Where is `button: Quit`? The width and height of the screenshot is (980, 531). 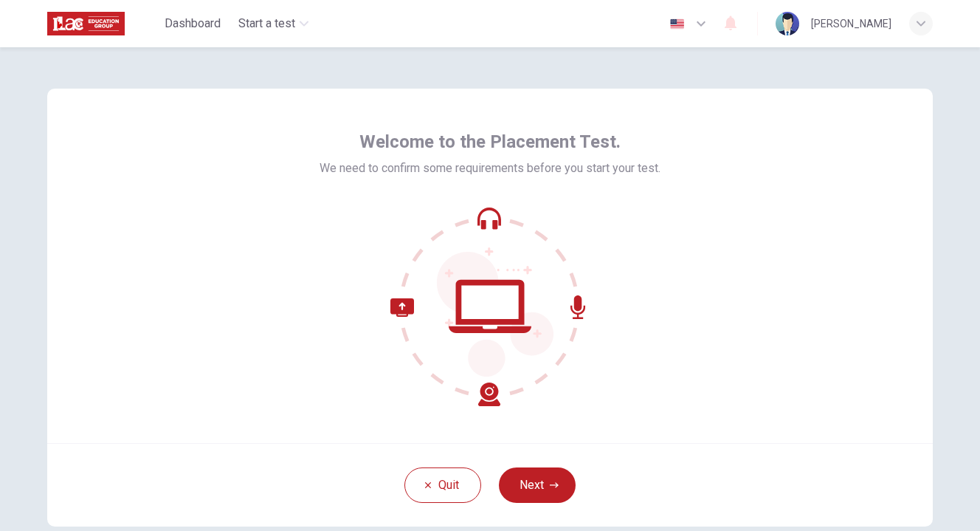
button: Quit is located at coordinates (443, 485).